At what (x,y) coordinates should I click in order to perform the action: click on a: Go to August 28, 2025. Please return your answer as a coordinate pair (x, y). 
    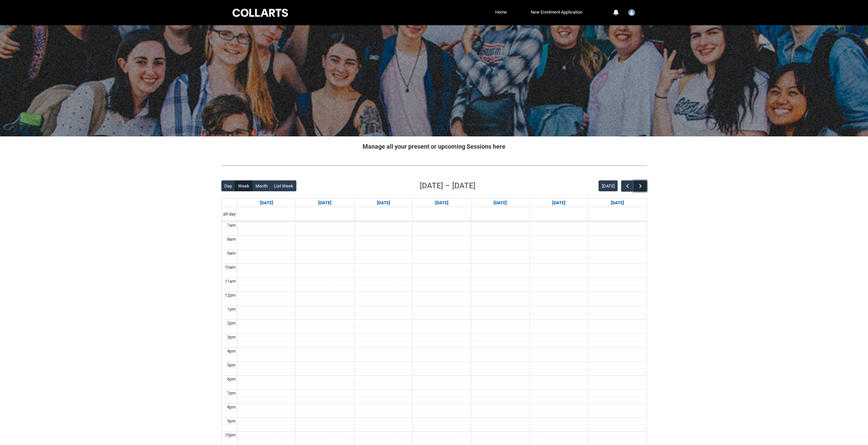
    Looking at the image, I should click on (500, 203).